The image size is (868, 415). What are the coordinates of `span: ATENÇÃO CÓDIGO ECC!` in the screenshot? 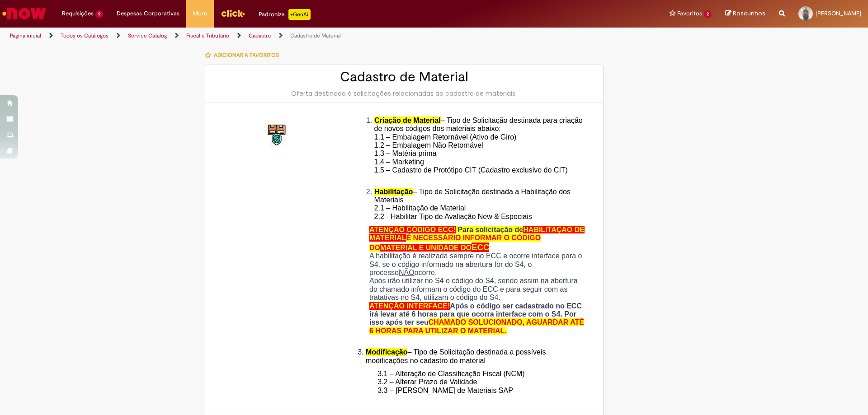 It's located at (412, 229).